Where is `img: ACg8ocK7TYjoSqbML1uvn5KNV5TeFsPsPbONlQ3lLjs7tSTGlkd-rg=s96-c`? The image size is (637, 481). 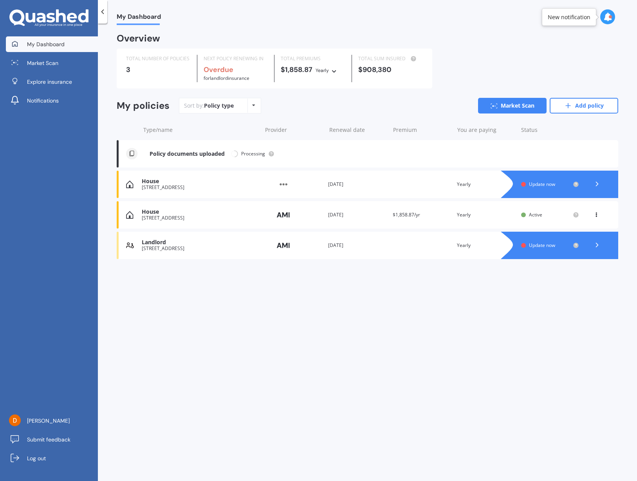
img: ACg8ocK7TYjoSqbML1uvn5KNV5TeFsPsPbONlQ3lLjs7tSTGlkd-rg=s96-c is located at coordinates (15, 420).